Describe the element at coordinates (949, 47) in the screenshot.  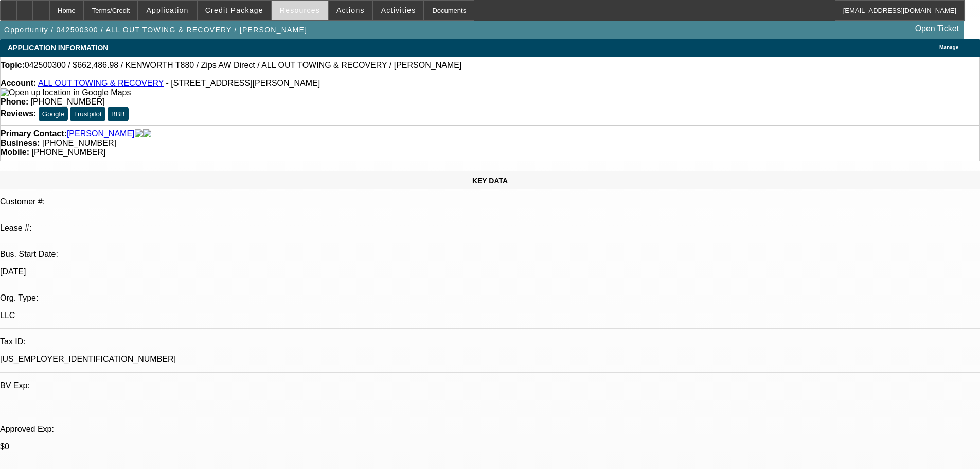
I see `span: Manage` at that location.